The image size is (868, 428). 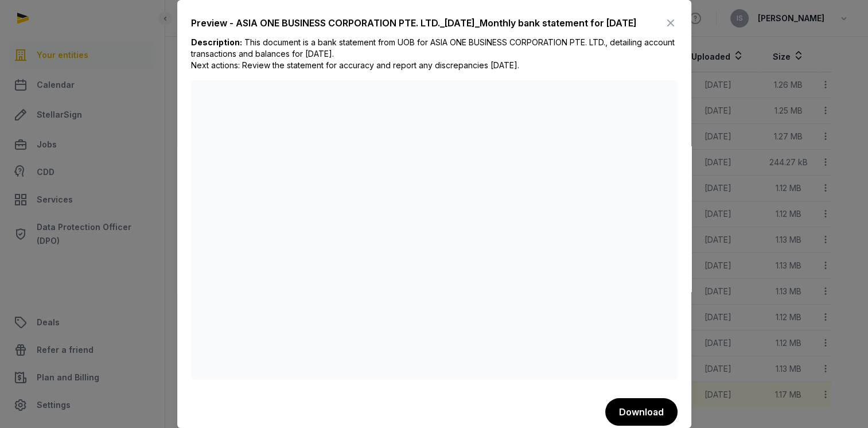 I want to click on button: Download, so click(x=641, y=412).